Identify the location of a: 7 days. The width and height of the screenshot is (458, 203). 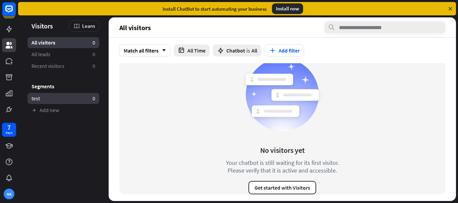
(9, 130).